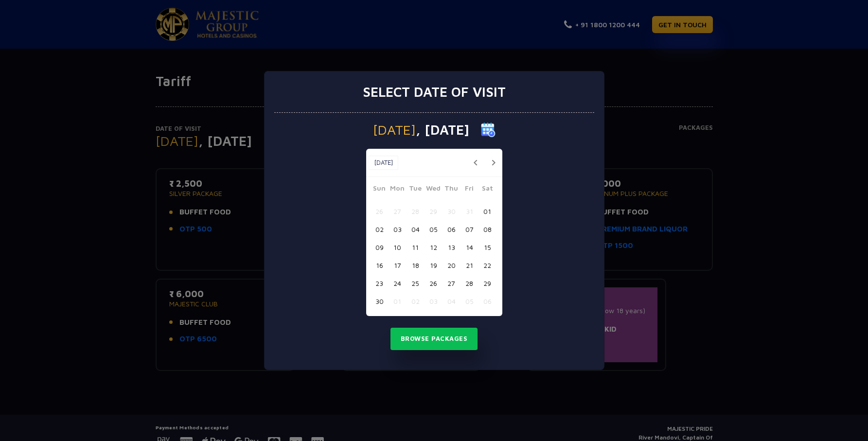  I want to click on button: 17, so click(397, 265).